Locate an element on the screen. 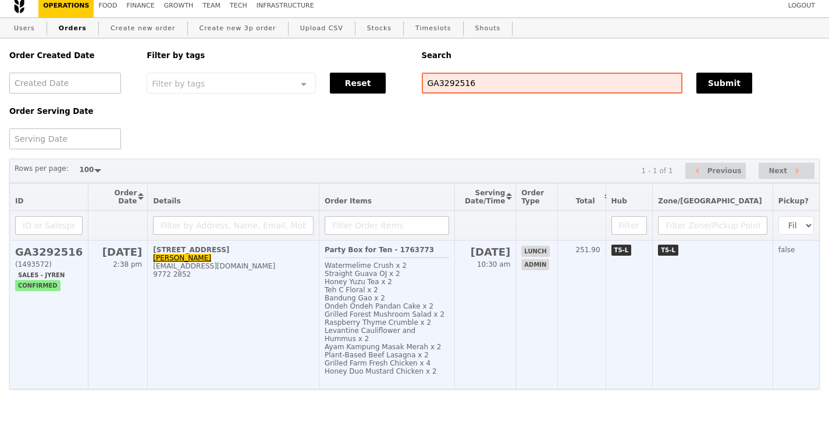 The image size is (829, 430). input: Filter by Address, Name, Email, Mobile is located at coordinates (233, 226).